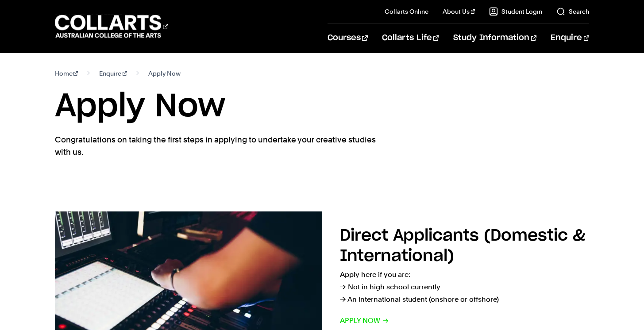  What do you see at coordinates (463, 246) in the screenshot?
I see `h2: Direct Applicants (Domestic & International)` at bounding box center [463, 246].